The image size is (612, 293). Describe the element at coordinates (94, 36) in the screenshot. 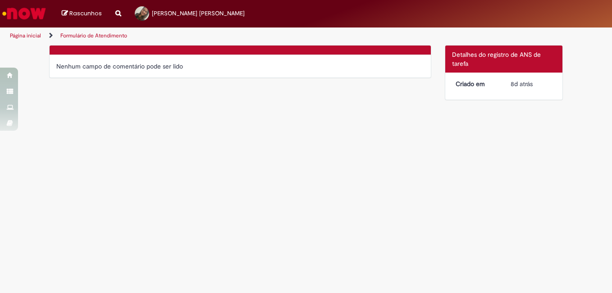

I see `a: Formulário de Atendimento` at that location.